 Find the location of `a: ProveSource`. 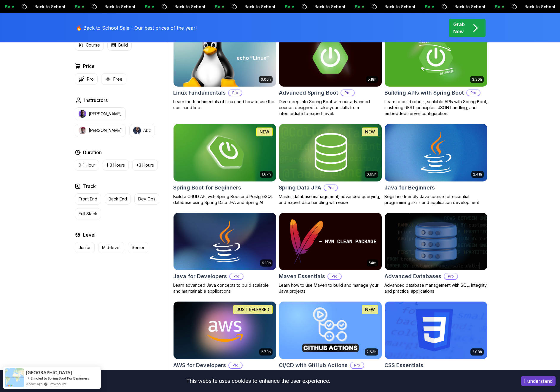

a: ProveSource is located at coordinates (57, 383).